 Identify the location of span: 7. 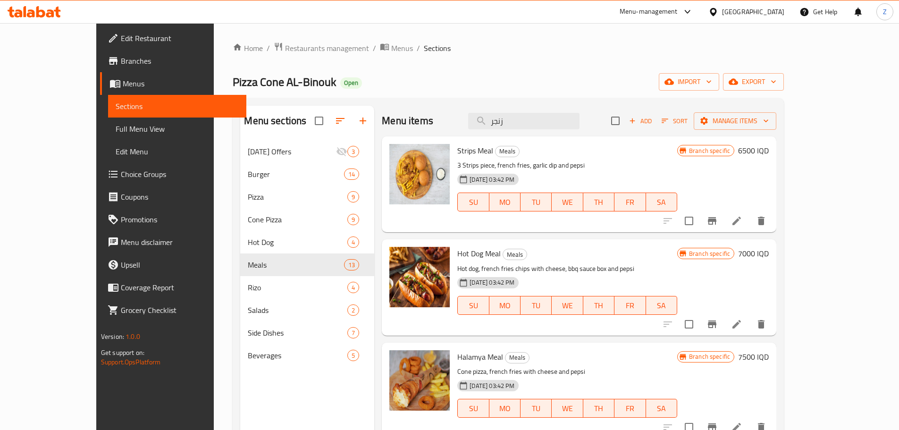
(353, 333).